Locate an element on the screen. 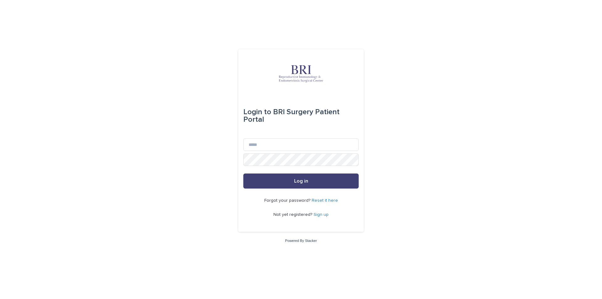 The image size is (602, 299). div: BRI Surgery Patient Portal is located at coordinates (301, 116).